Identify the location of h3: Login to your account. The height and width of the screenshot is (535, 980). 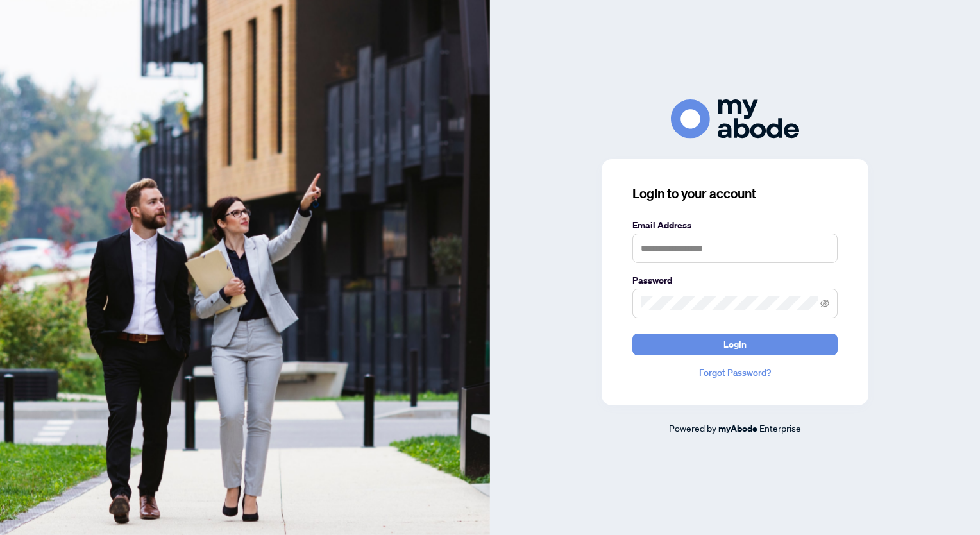
(735, 194).